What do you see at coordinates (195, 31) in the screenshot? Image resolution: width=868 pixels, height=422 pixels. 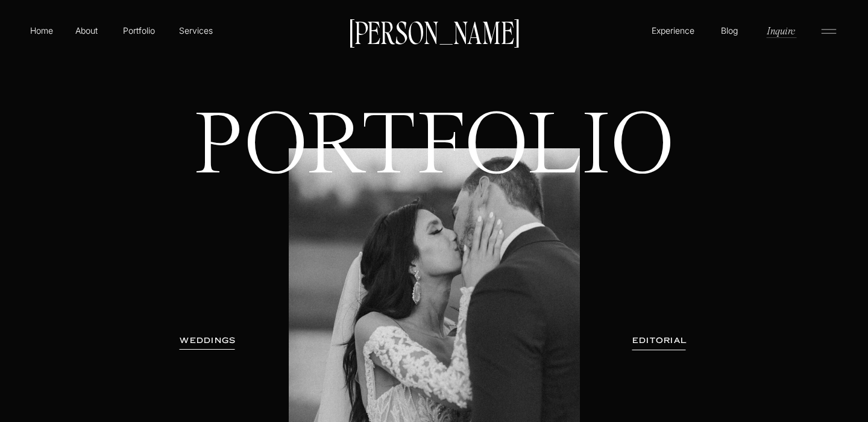 I see `p: Services` at bounding box center [195, 31].